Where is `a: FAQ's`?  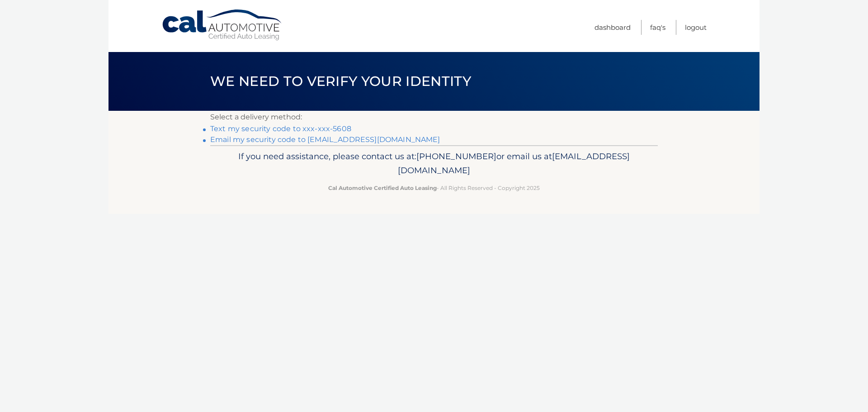 a: FAQ's is located at coordinates (658, 27).